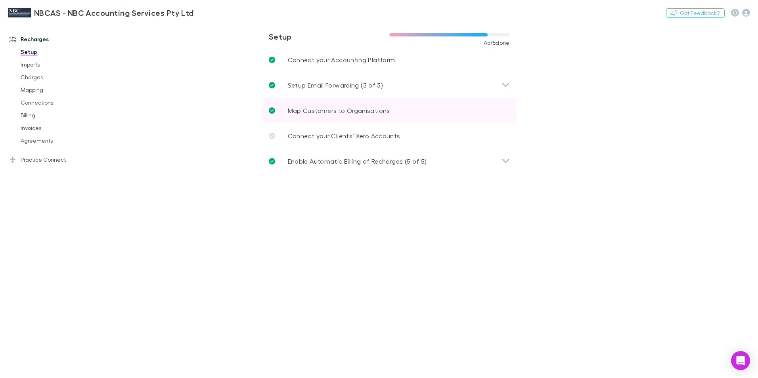 This screenshot has width=758, height=378. Describe the element at coordinates (389, 161) in the screenshot. I see `div: Enable Automatic Billing of Recharges (5 of 5)` at that location.